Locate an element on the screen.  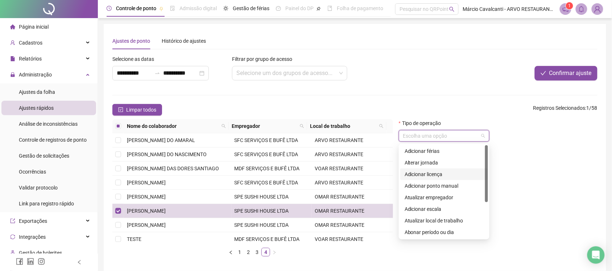
span: file is located at coordinates (13, 59).